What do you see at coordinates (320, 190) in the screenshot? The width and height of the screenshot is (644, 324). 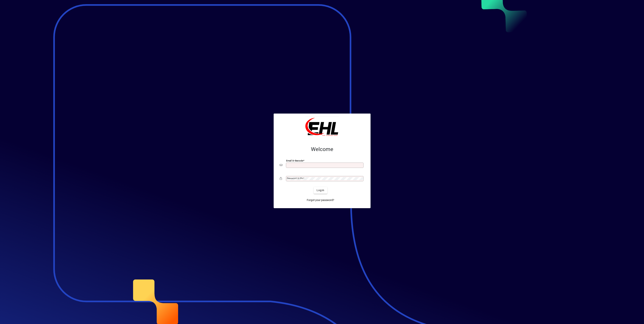 I see `span: Login` at bounding box center [320, 190].